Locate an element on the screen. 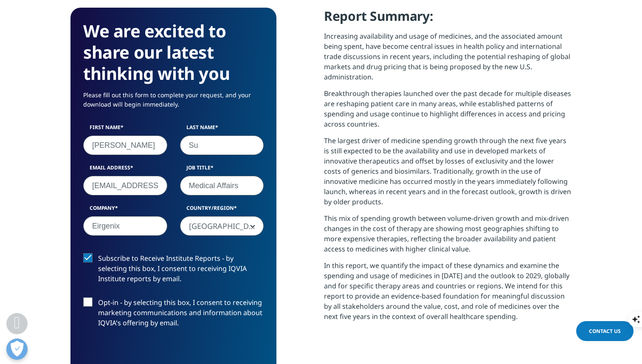 This screenshot has height=364, width=642. label: First Name is located at coordinates (125, 130).